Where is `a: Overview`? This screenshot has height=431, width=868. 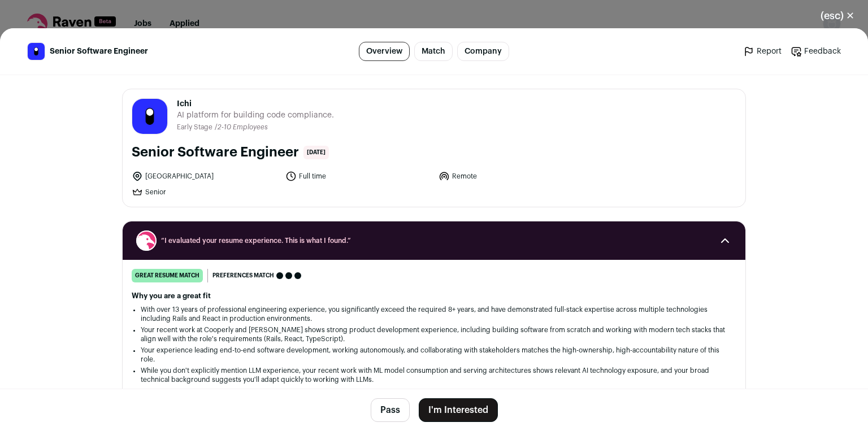
a: Overview is located at coordinates (384, 52).